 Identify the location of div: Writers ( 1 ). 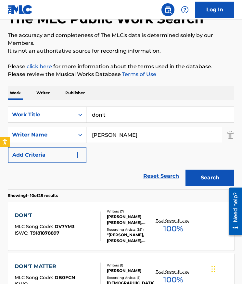
(131, 265).